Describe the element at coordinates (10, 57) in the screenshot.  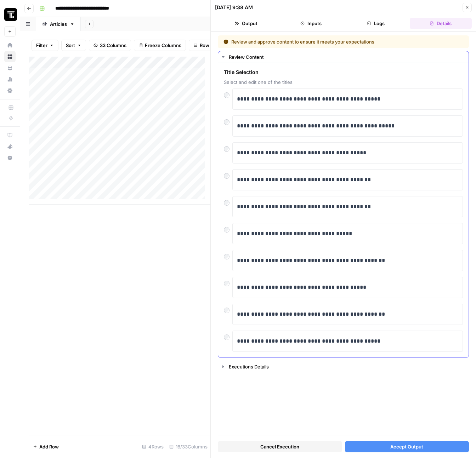
I see `a: Browse` at that location.